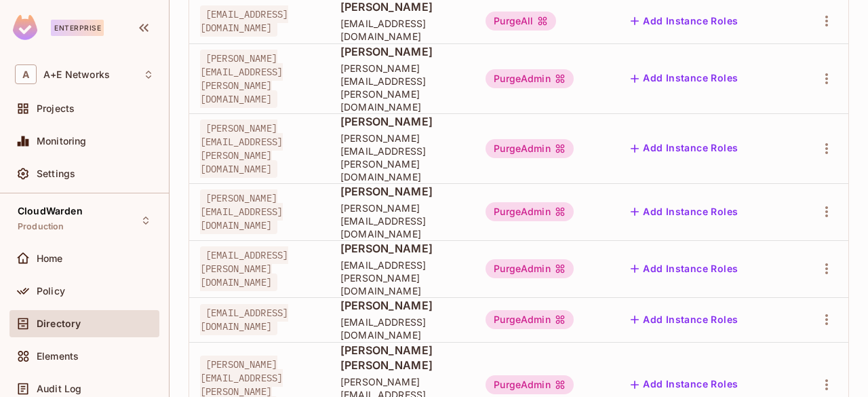  I want to click on span: Directory, so click(58, 323).